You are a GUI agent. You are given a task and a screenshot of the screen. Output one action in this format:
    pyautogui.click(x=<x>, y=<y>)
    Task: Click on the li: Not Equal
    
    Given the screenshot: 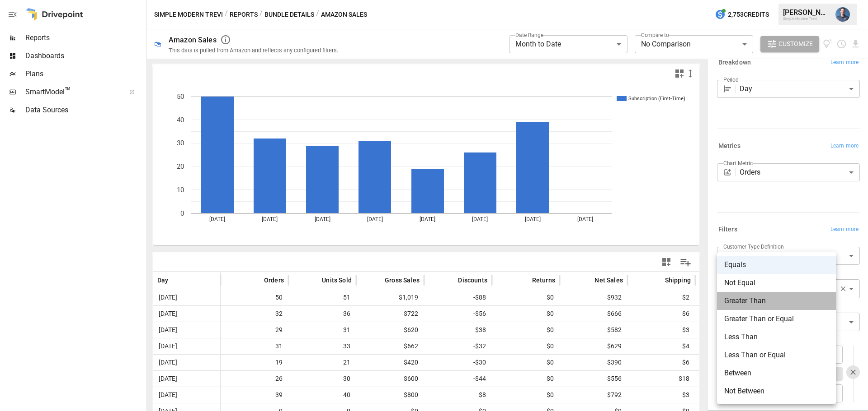 What is the action you would take?
    pyautogui.click(x=776, y=283)
    